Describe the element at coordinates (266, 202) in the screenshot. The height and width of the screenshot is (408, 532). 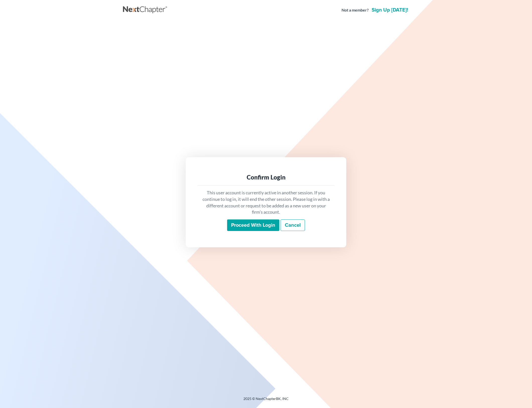
I see `p: This user account is currently active in another session. If you continue to log in, it will end ...` at that location.